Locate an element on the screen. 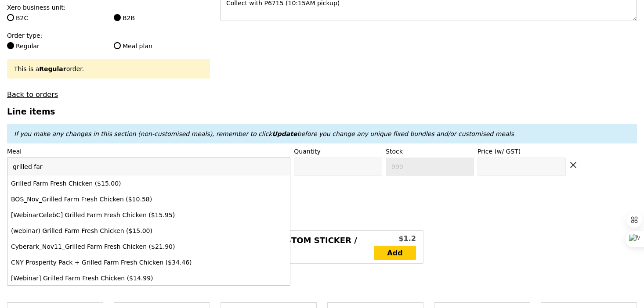 The image size is (644, 308). label: Stock is located at coordinates (430, 151).